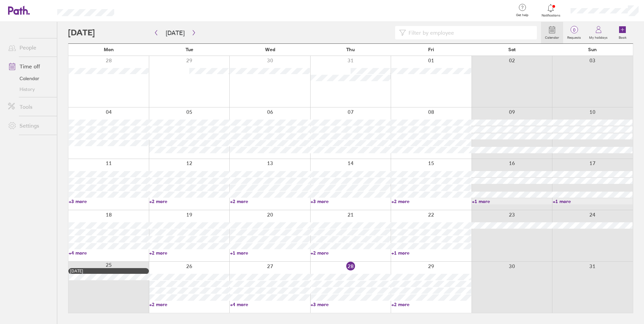 The image size is (644, 324). What do you see at coordinates (512, 49) in the screenshot?
I see `span: Sat` at bounding box center [512, 49].